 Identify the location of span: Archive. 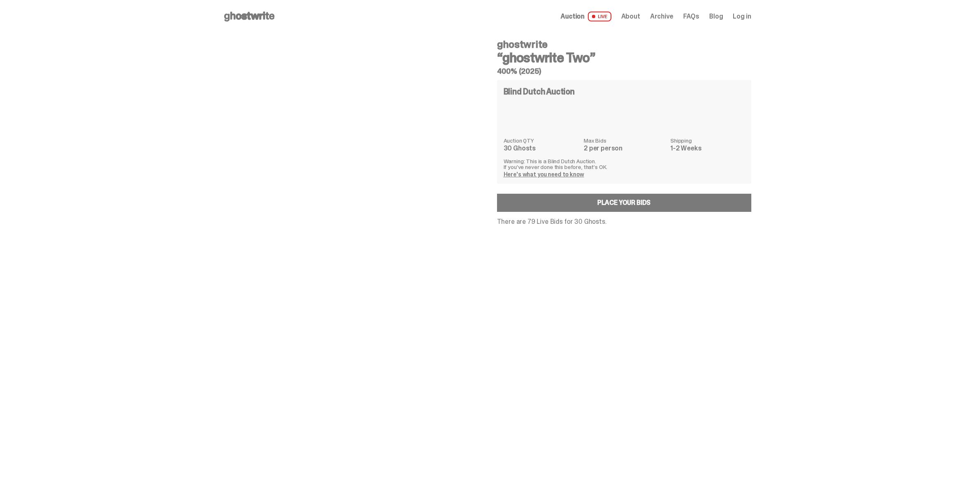
(661, 17).